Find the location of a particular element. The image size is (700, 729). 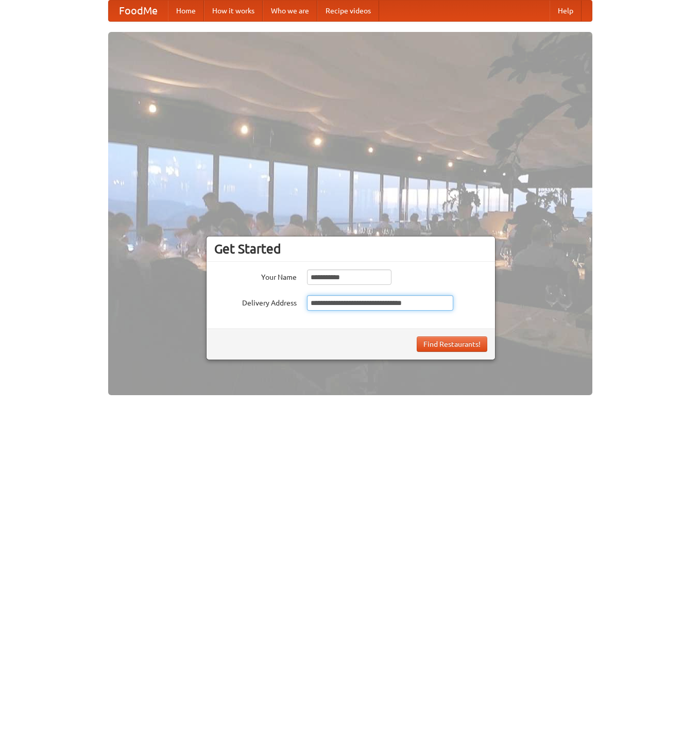

a: Help is located at coordinates (566, 11).